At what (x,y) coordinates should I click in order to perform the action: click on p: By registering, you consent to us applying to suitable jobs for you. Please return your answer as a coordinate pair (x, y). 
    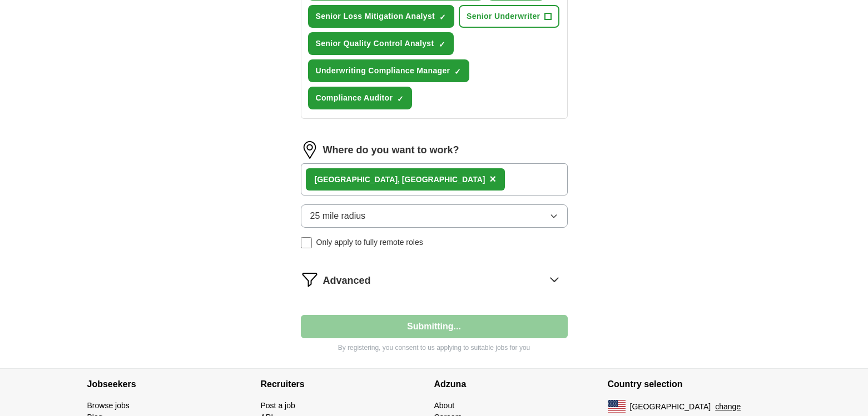
    Looking at the image, I should click on (434, 348).